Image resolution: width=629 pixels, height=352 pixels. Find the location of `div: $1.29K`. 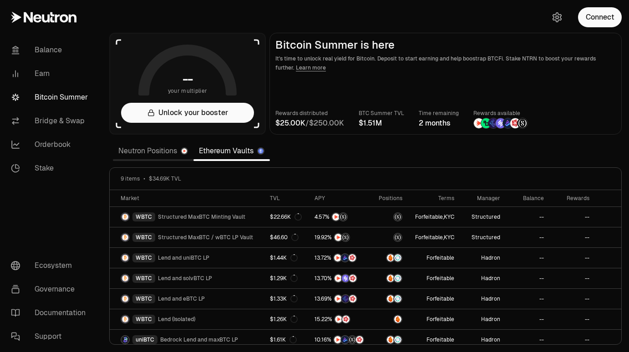

div: $1.29K is located at coordinates (284, 279).